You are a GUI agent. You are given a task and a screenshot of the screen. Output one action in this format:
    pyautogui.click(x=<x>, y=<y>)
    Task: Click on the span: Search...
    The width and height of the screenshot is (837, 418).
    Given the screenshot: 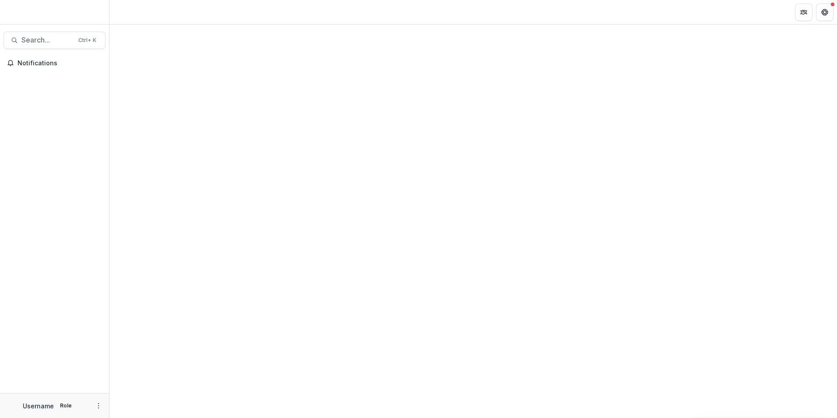 What is the action you would take?
    pyautogui.click(x=47, y=40)
    